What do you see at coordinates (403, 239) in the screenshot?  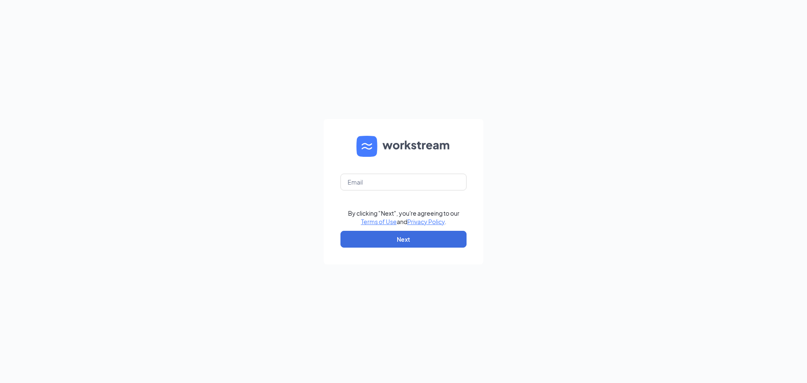 I see `button: Next` at bounding box center [403, 239].